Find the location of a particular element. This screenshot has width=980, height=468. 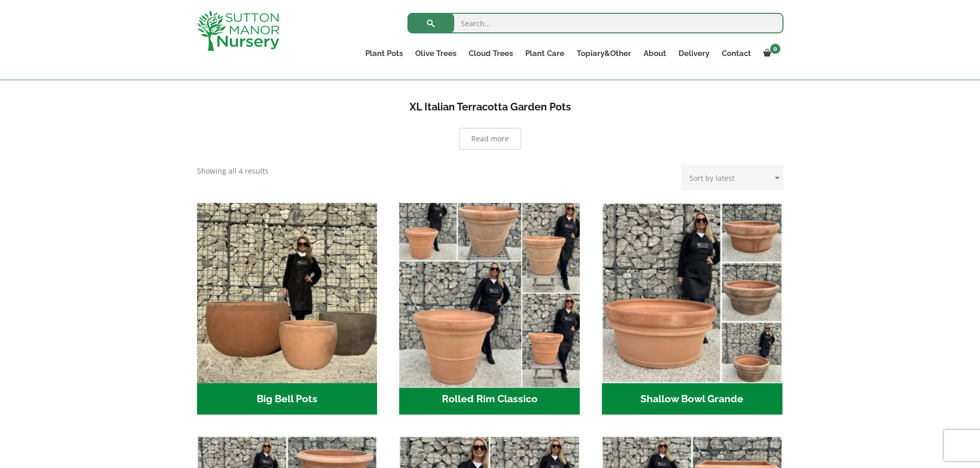

span: 0 is located at coordinates (775, 49).